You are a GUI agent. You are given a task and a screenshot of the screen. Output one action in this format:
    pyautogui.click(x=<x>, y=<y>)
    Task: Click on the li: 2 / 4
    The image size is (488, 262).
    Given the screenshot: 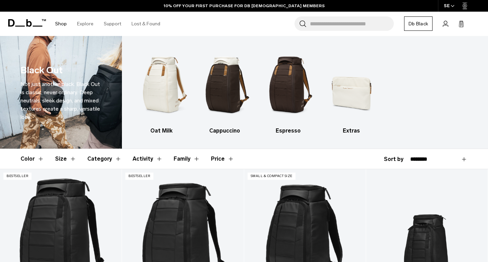 What is the action you would take?
    pyautogui.click(x=224, y=90)
    